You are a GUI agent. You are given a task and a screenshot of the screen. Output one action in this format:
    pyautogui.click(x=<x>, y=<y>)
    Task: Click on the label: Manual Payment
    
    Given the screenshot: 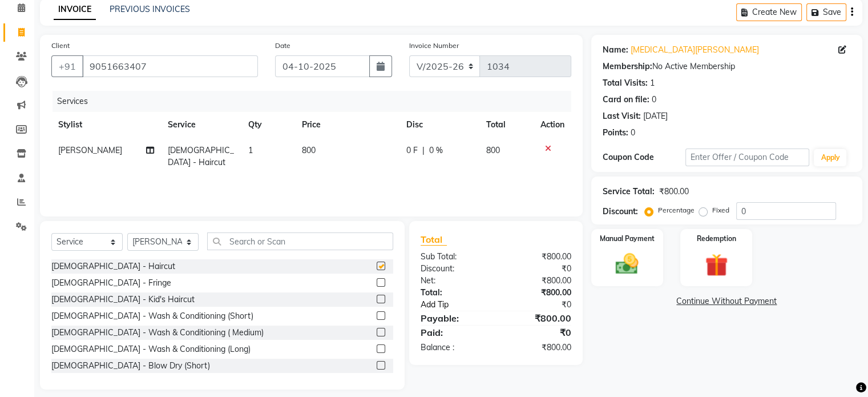 What is the action you would take?
    pyautogui.click(x=627, y=238)
    